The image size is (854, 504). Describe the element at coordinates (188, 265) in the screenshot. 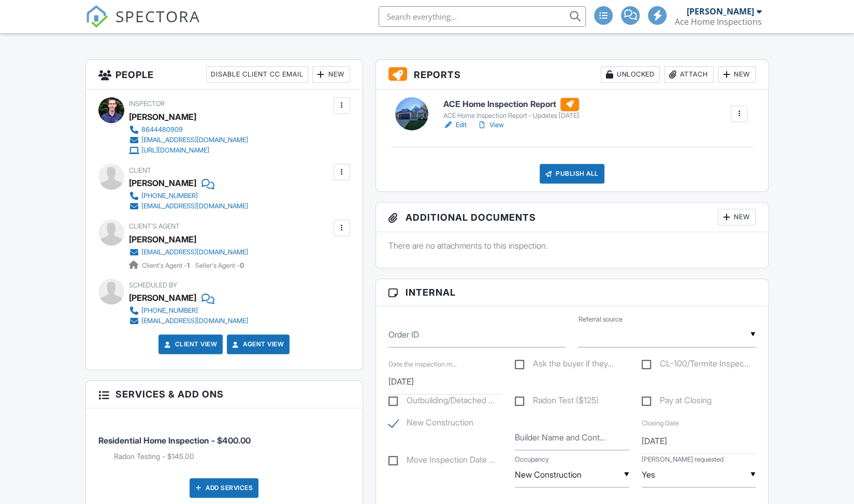

I see `strong: 1` at that location.